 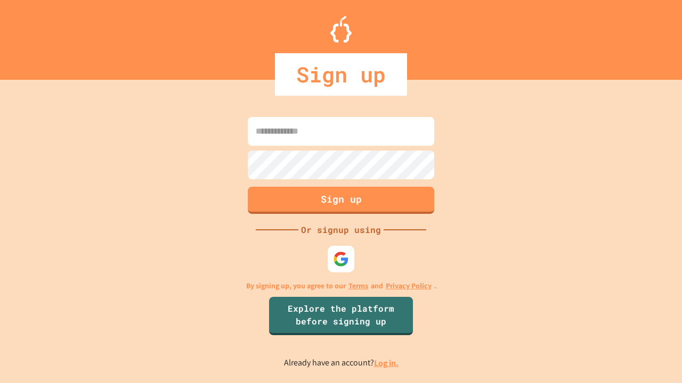 I want to click on p: By signing up, you agree to our and ., so click(x=341, y=286).